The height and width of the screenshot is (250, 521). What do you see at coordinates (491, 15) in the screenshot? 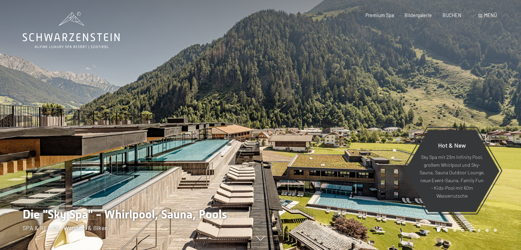
I see `span: Menü` at bounding box center [491, 15].